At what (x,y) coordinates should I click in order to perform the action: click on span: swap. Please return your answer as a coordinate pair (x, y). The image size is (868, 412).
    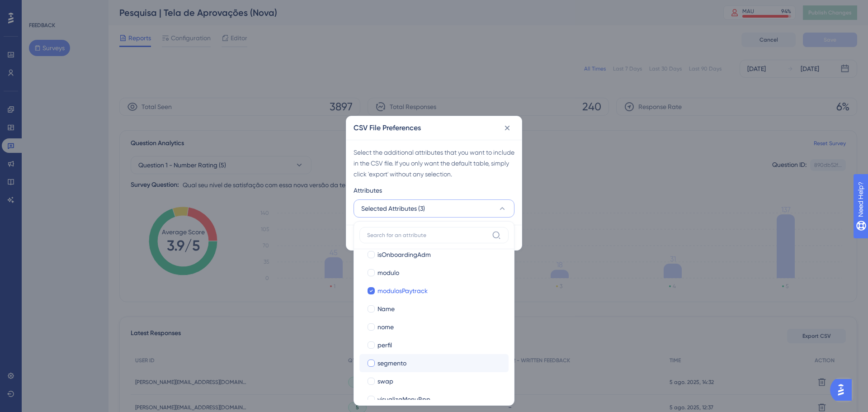
    Looking at the image, I should click on (385, 381).